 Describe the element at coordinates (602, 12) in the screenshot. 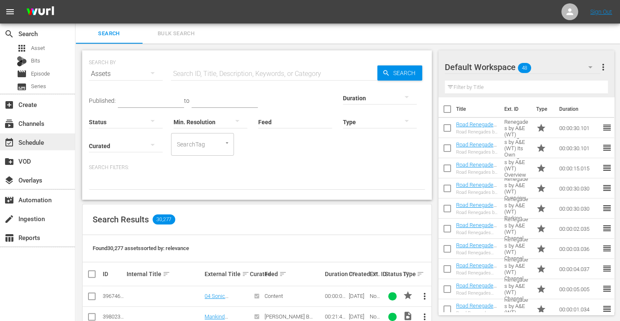

I see `a: Sign Out` at that location.